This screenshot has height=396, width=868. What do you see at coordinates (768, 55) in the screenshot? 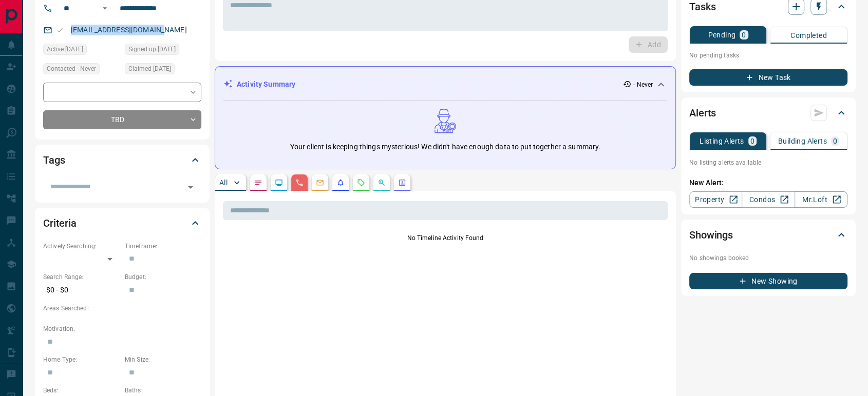
I see `p: No pending tasks` at bounding box center [768, 55].